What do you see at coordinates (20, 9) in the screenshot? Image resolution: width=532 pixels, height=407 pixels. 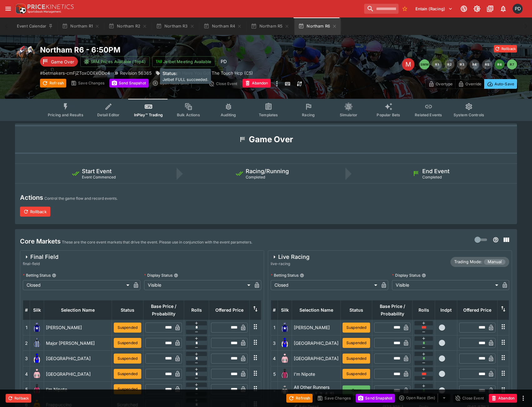 I see `img: PriceKinetics Logo` at bounding box center [20, 9].